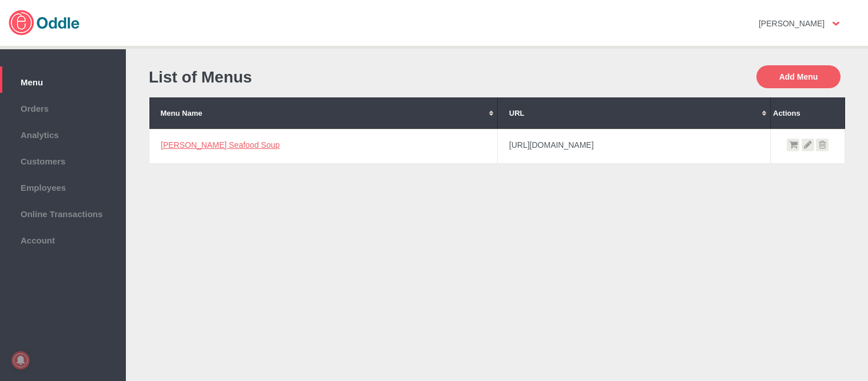  What do you see at coordinates (634, 113) in the screenshot?
I see `th: URL: No sort applied, activate to apply an ascending sort` at bounding box center [634, 113].